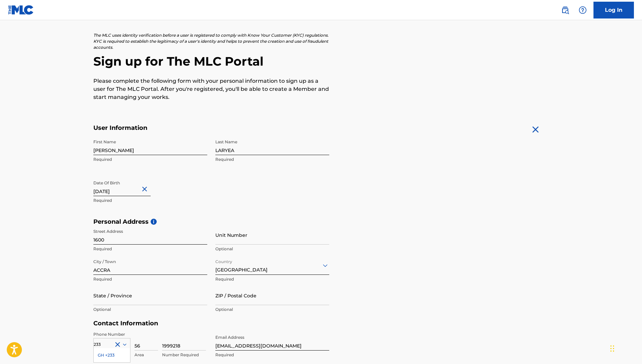  What do you see at coordinates (146, 355) in the screenshot?
I see `p: Area` at bounding box center [146, 355].